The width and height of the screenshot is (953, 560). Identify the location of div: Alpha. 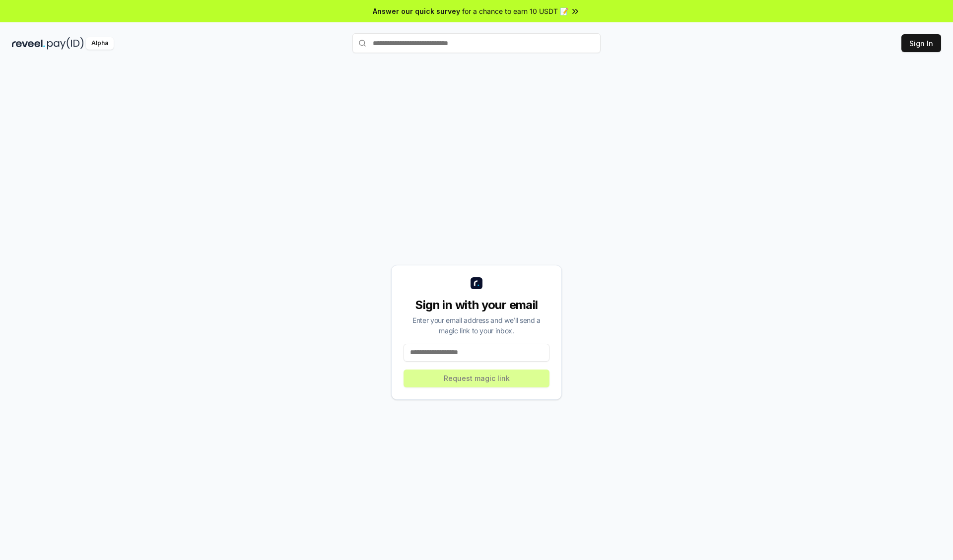
(100, 43).